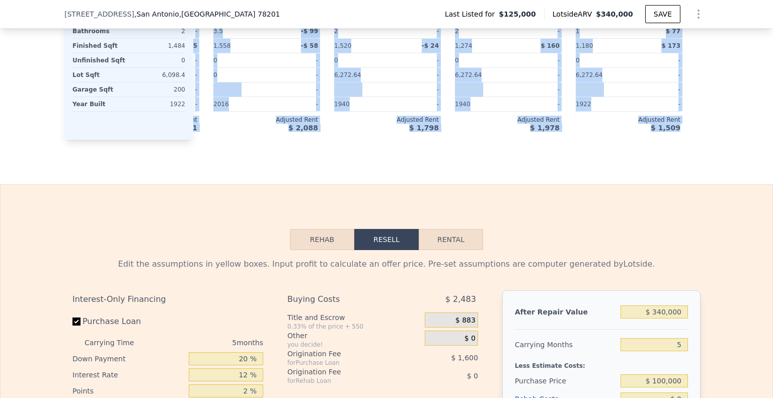 This screenshot has width=773, height=398. Describe the element at coordinates (354, 317) in the screenshot. I see `div: Title and Escrow` at that location.